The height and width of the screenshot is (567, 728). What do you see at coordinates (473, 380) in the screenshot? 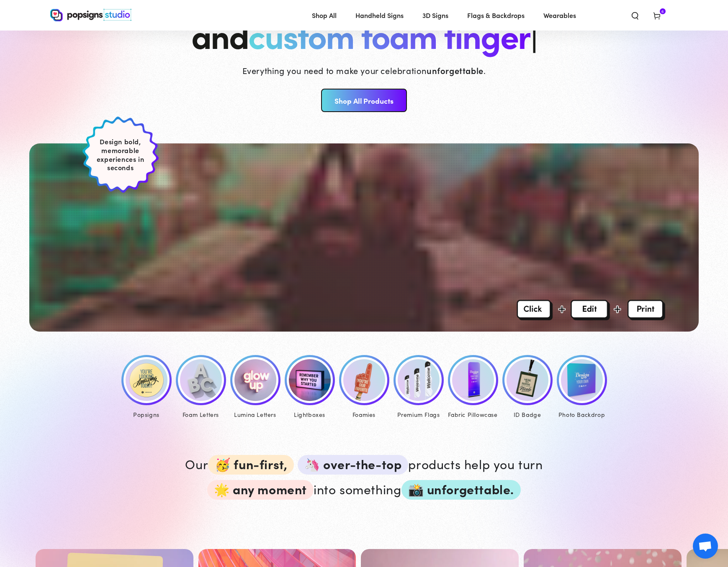
I see `img: Fabric Pillowcase` at bounding box center [473, 380].